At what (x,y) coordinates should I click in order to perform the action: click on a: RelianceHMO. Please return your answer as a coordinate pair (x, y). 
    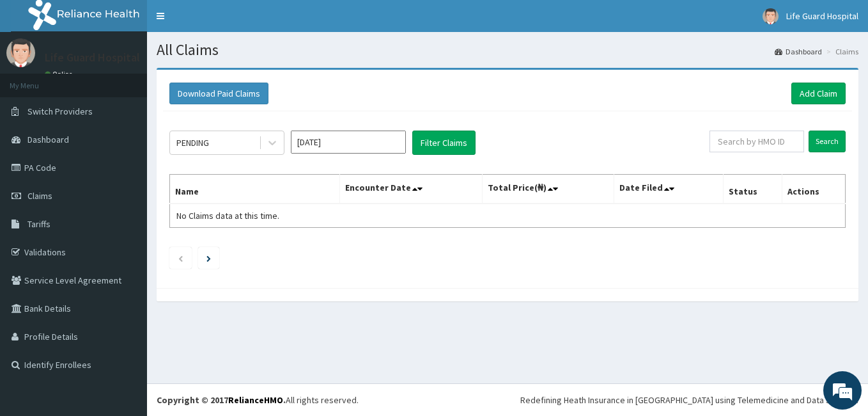
    Looking at the image, I should click on (256, 400).